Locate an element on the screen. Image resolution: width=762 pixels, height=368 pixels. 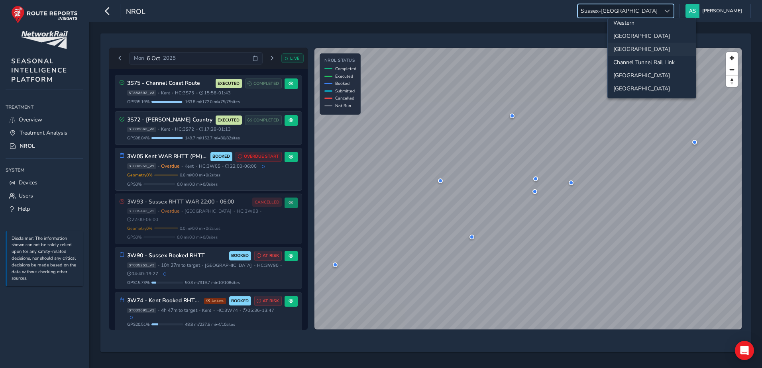
span: 17:28 - 01:13 is located at coordinates (215, 129).